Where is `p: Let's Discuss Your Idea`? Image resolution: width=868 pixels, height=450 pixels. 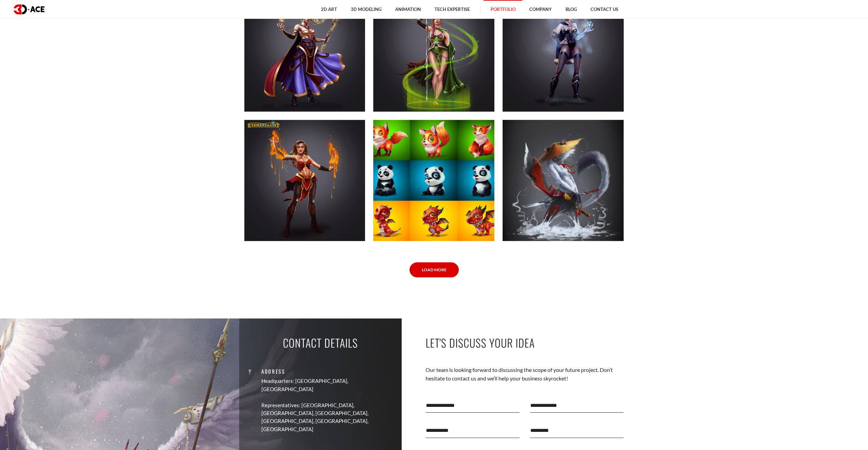 p: Let's Discuss Your Idea is located at coordinates (525, 342).